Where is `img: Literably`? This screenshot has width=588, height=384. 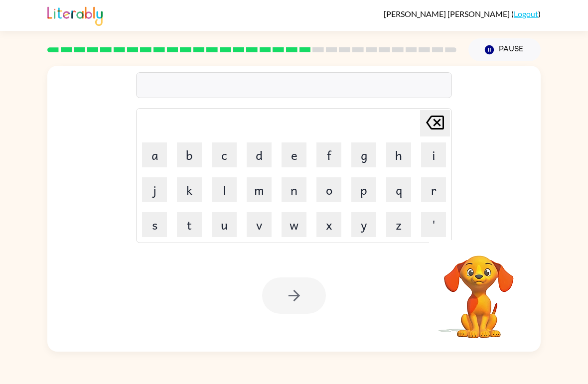 img: Literably is located at coordinates (74, 15).